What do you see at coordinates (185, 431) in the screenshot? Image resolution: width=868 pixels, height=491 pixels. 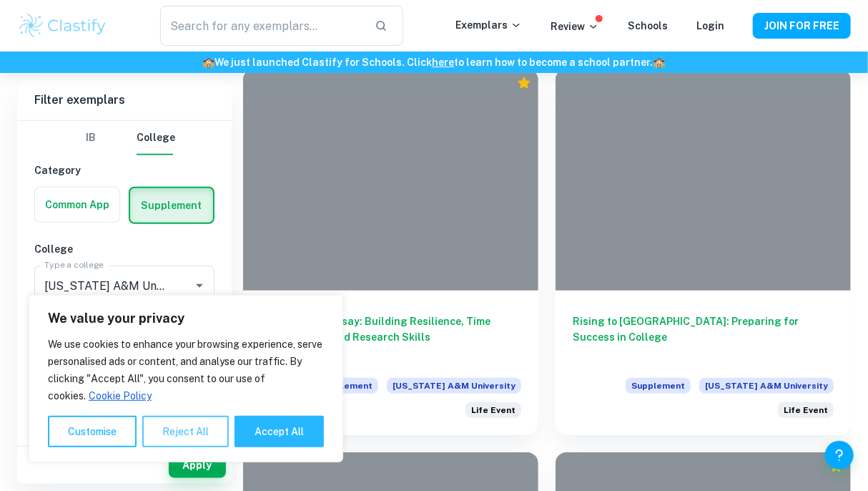 I see `button: Reject All` at bounding box center [185, 431].